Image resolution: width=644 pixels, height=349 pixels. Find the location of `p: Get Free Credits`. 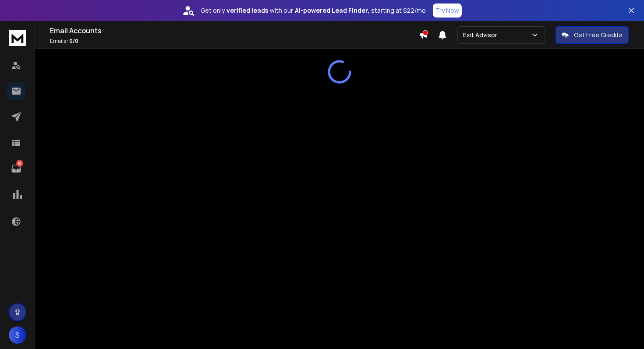

p: Get Free Credits is located at coordinates (598, 35).